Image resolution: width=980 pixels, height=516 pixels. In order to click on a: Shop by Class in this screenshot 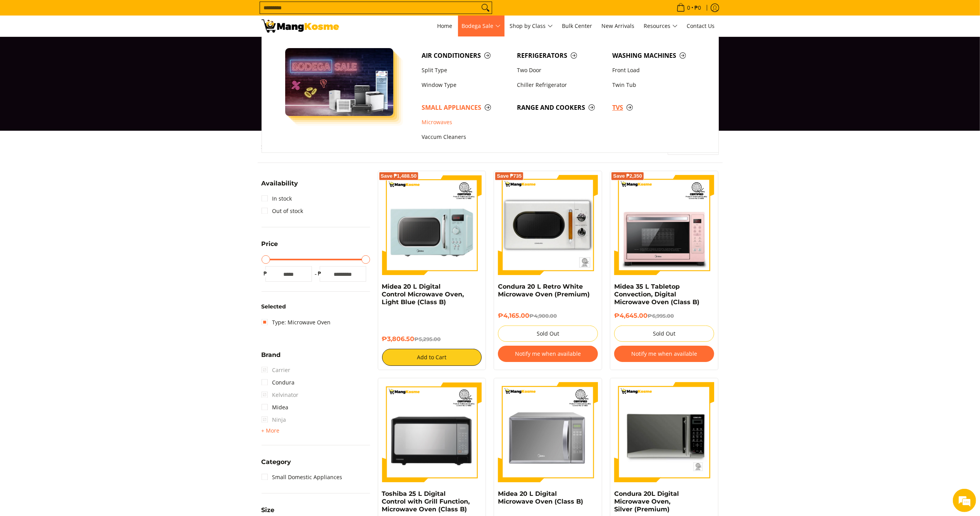, I will do `click(531, 26)`.